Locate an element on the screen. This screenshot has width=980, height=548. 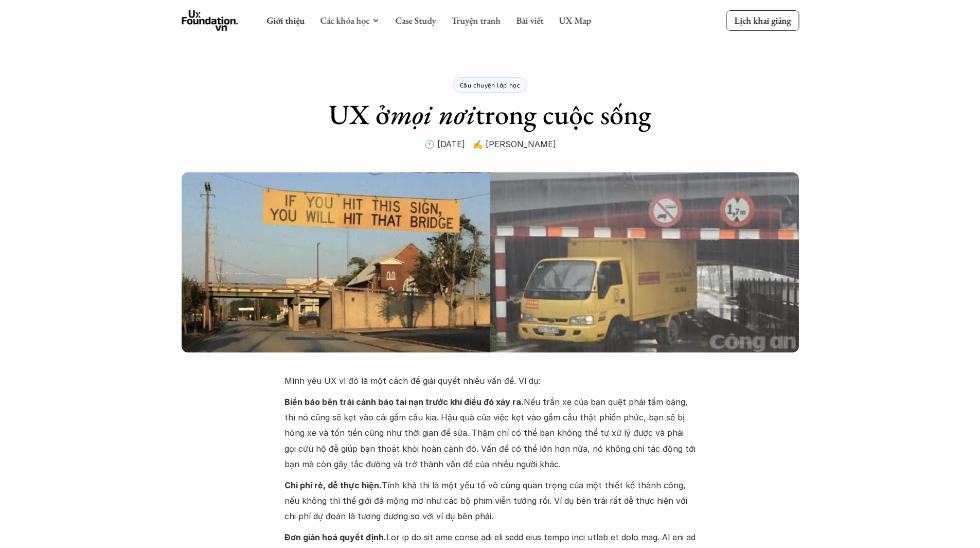
a: Bài viết is located at coordinates (529, 20).